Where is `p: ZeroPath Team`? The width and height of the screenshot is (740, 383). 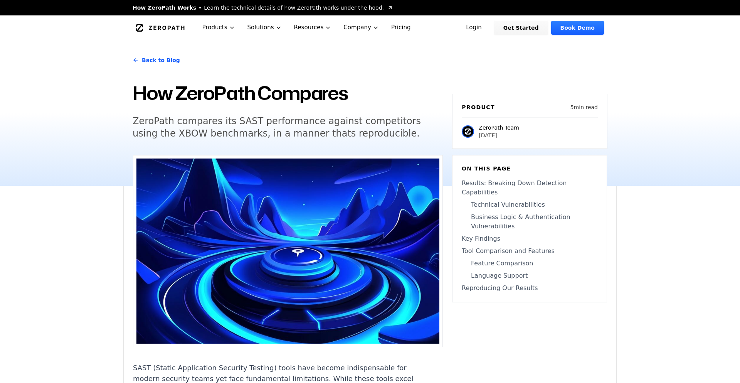 p: ZeroPath Team is located at coordinates (499, 128).